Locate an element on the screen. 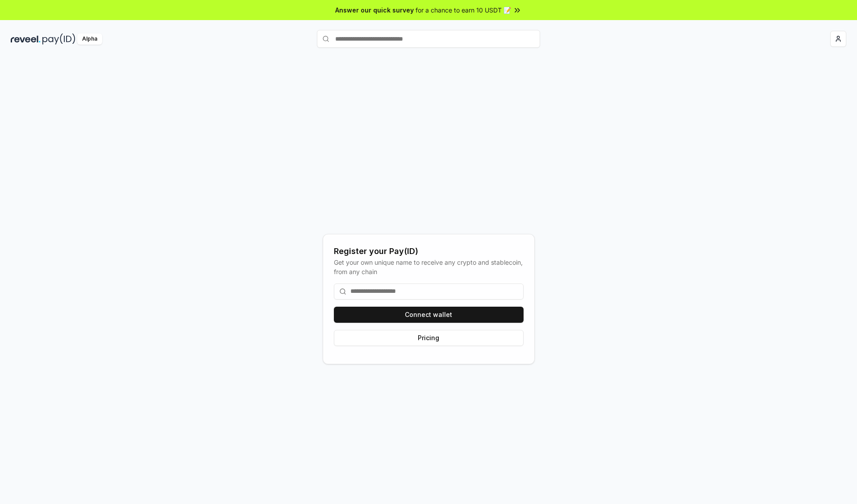 The width and height of the screenshot is (857, 504). img: reveel_dark is located at coordinates (26, 38).